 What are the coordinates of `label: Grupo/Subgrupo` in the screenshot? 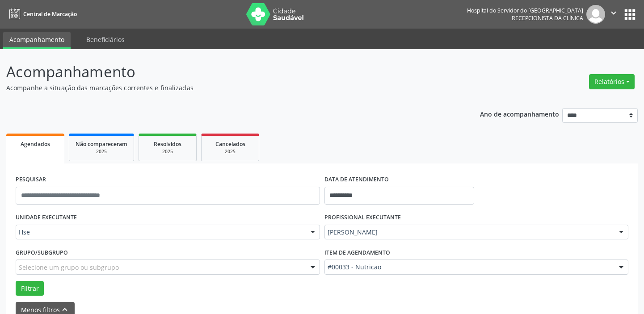 It's located at (42, 252).